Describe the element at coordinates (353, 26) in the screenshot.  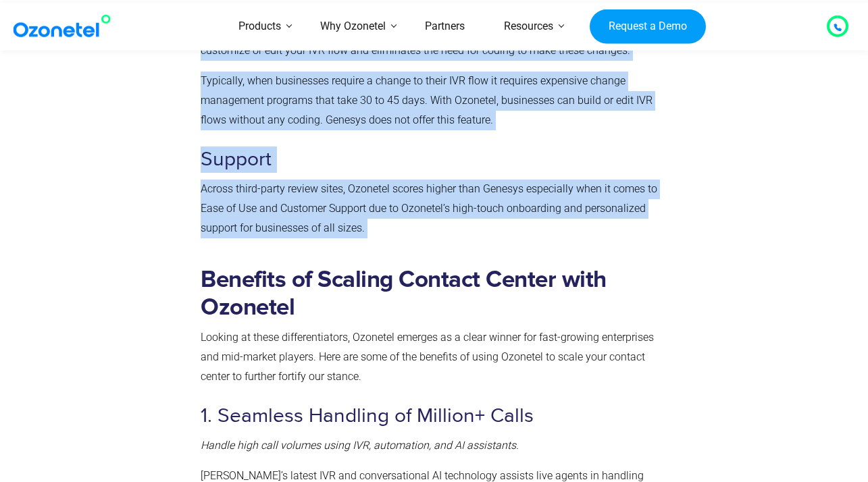
I see `a: Why Ozonetel` at that location.